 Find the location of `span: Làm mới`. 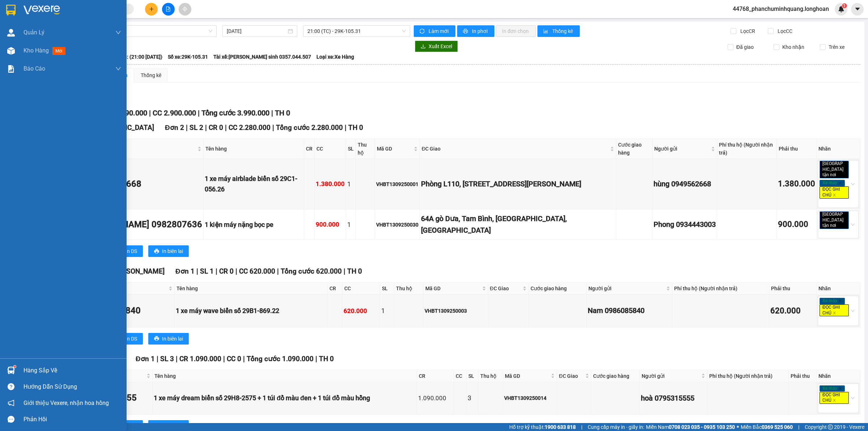

span: Làm mới is located at coordinates (439, 31).